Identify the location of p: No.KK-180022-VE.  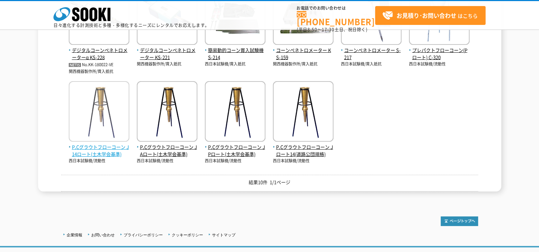
(99, 65).